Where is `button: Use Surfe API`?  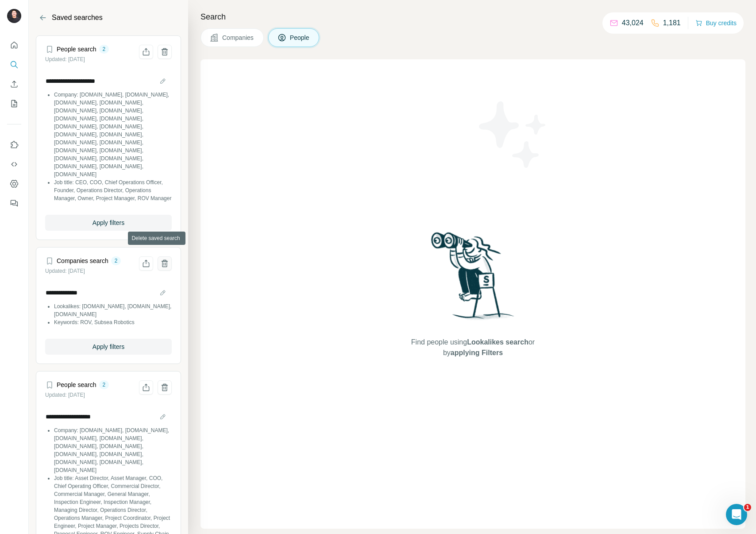
button: Use Surfe API is located at coordinates (14, 164).